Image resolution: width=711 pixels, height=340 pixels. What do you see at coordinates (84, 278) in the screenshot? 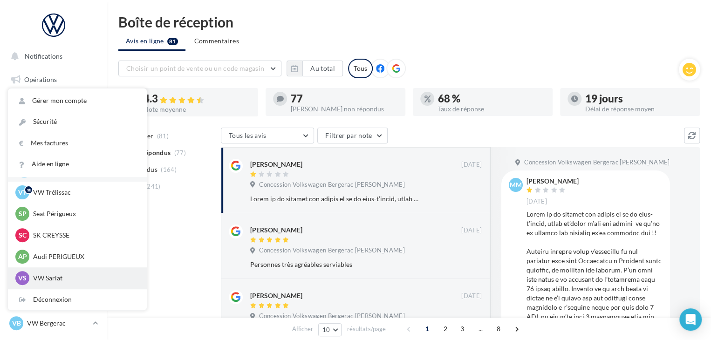
I see `p: VW Sarlat` at bounding box center [84, 278].